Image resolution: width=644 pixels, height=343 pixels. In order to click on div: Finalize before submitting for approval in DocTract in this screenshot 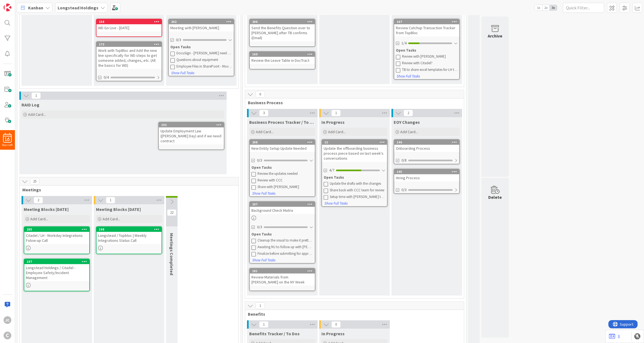, I will do `click(285, 253)`.